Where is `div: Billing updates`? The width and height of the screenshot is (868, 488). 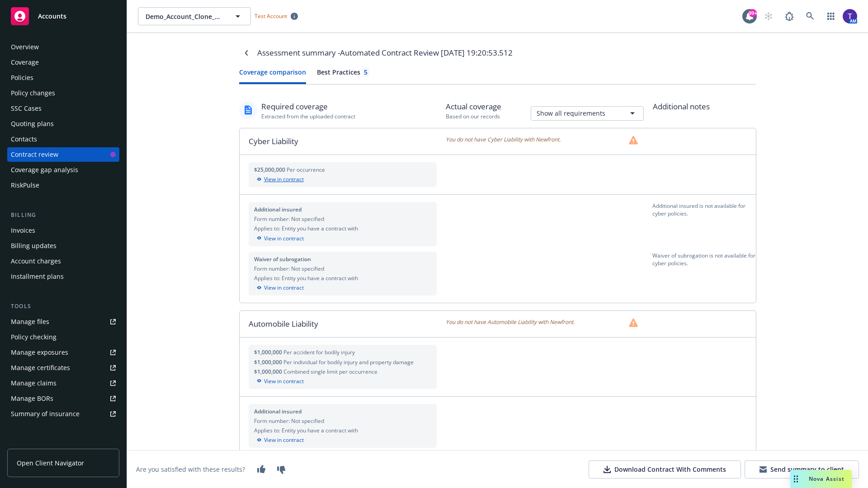 div: Billing updates is located at coordinates (33, 246).